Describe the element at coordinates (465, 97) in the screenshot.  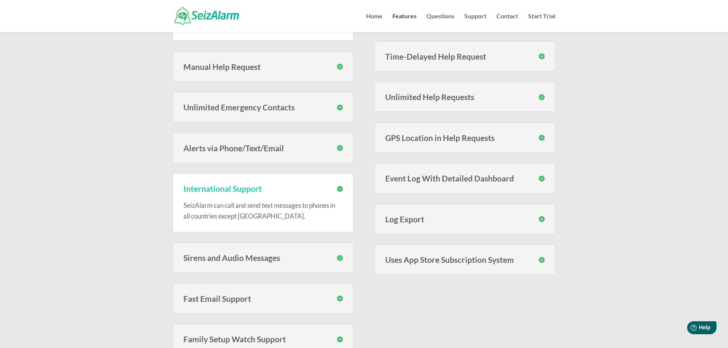
I see `h3: Unlimited Help Requests` at that location.